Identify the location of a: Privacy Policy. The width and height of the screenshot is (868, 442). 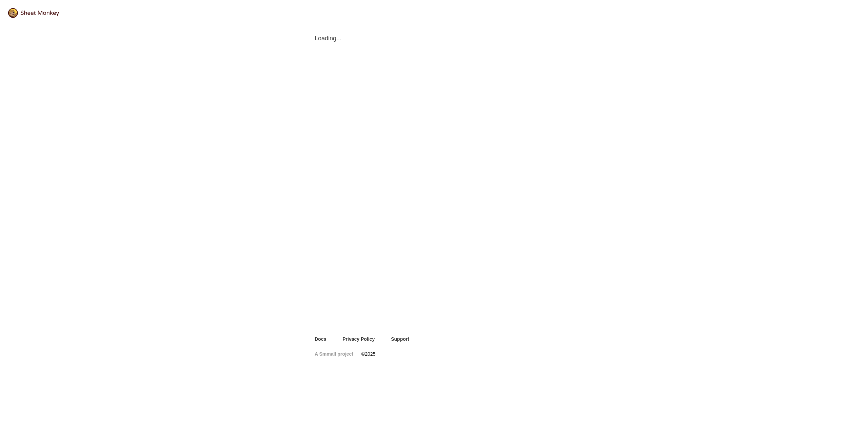
(358, 339).